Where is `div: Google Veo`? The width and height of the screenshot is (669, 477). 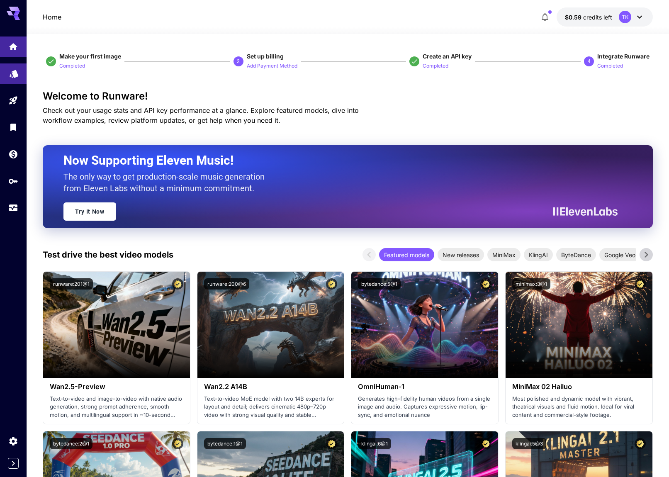 div: Google Veo is located at coordinates (620, 255).